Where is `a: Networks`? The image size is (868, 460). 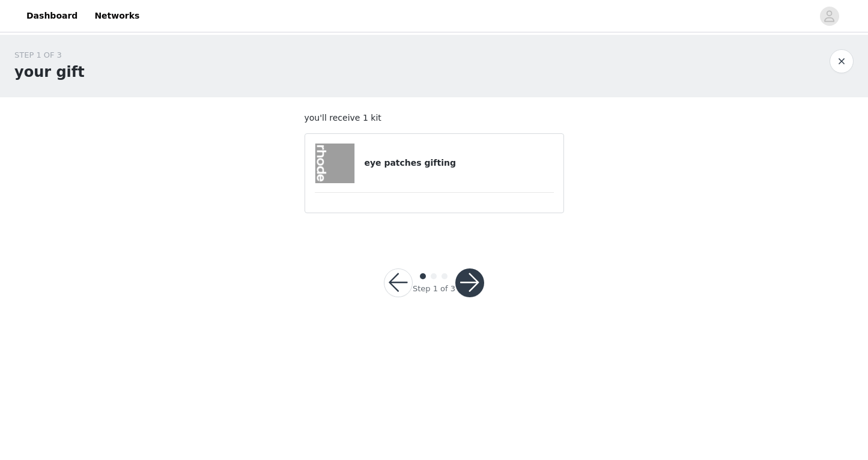
a: Networks is located at coordinates (117, 15).